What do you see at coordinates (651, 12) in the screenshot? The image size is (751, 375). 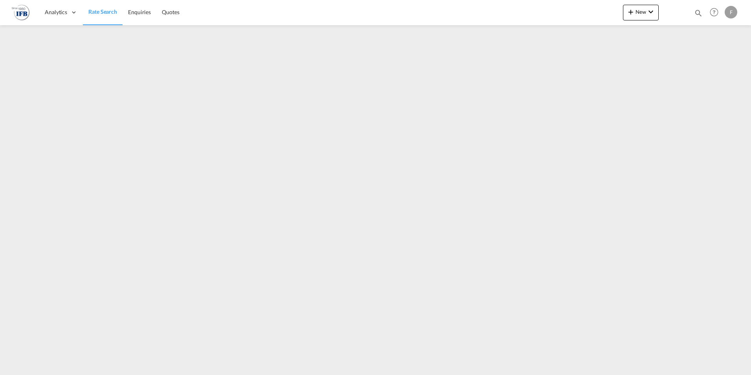 I see `md-icon: icon-chevron-down` at bounding box center [651, 12].